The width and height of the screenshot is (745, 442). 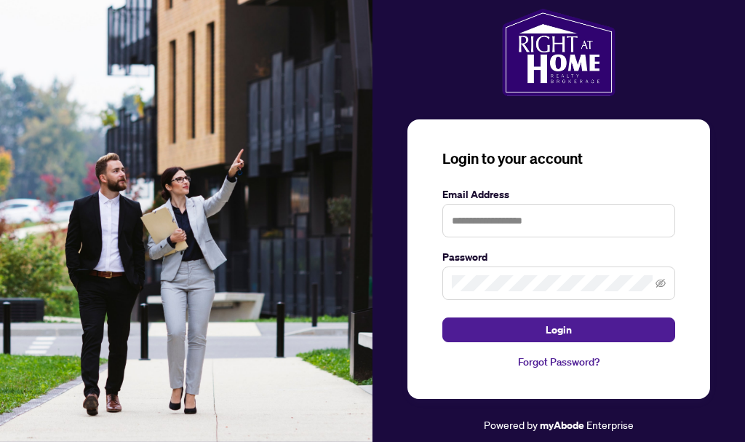 I want to click on button: Login, so click(x=559, y=330).